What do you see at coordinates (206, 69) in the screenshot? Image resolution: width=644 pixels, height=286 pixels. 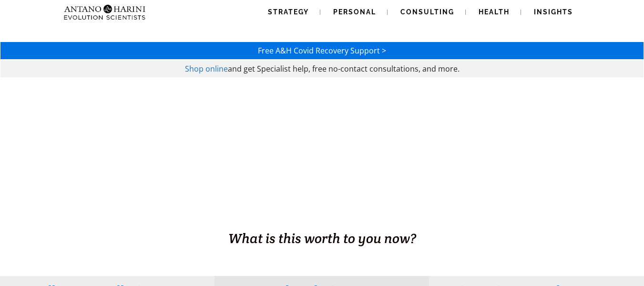 I see `span: Shop online` at bounding box center [206, 69].